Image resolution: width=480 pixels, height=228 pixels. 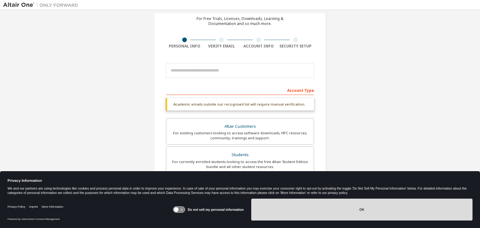 I want to click on div: For existing customers looking to access software downloads, HPC resources, community, trainings ..., so click(x=240, y=135).